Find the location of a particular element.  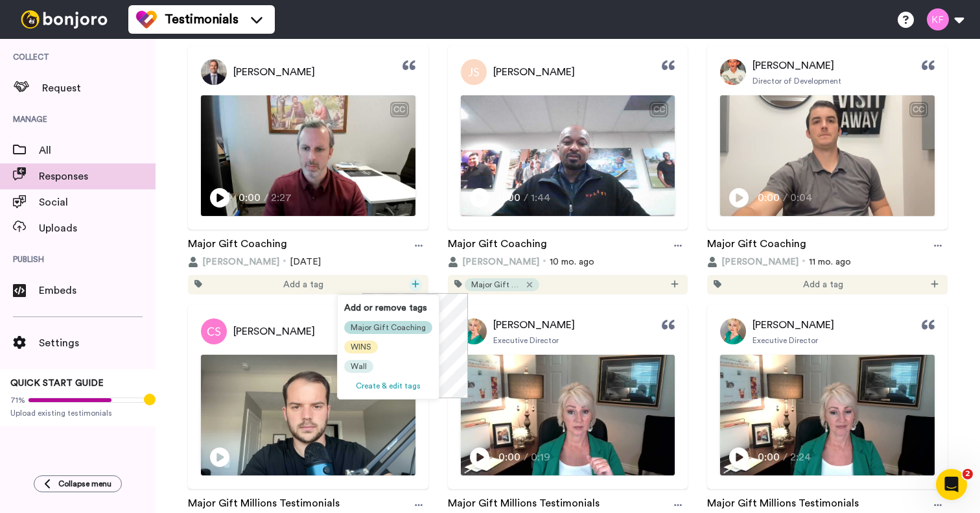

span: Testimonials is located at coordinates (201, 19).